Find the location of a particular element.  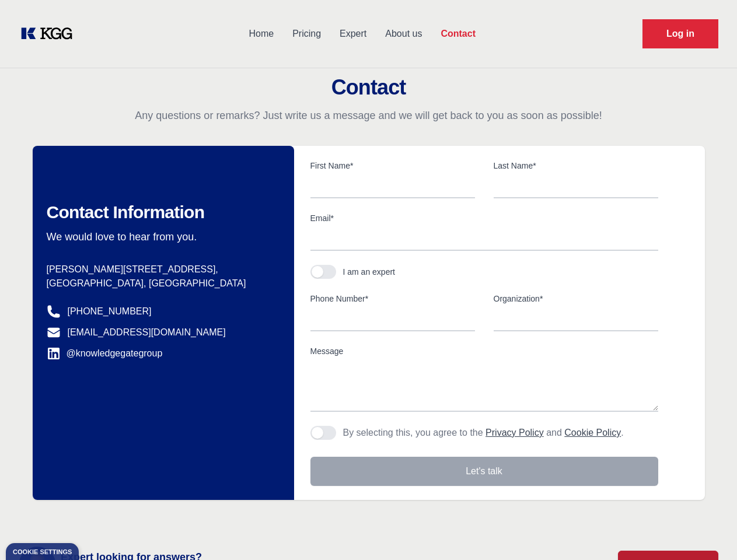

h2: Contact is located at coordinates (368, 87).